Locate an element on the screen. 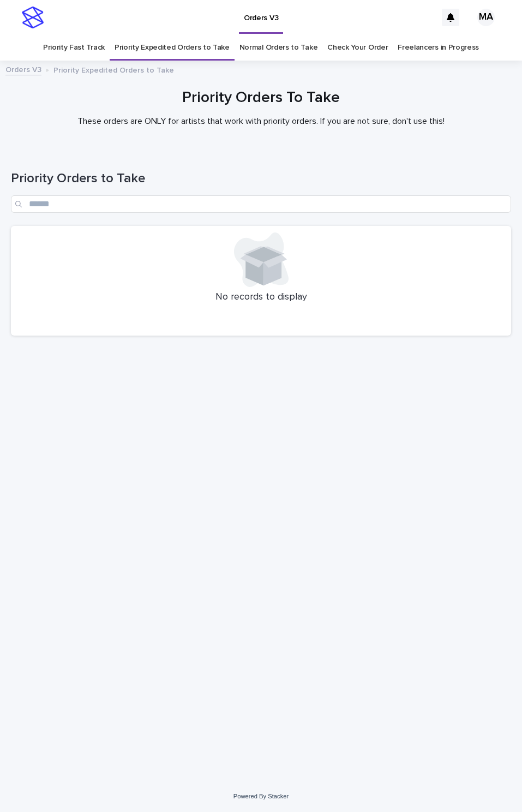 The image size is (522, 812). img: stacker-logo-s-only.png is located at coordinates (32, 17).